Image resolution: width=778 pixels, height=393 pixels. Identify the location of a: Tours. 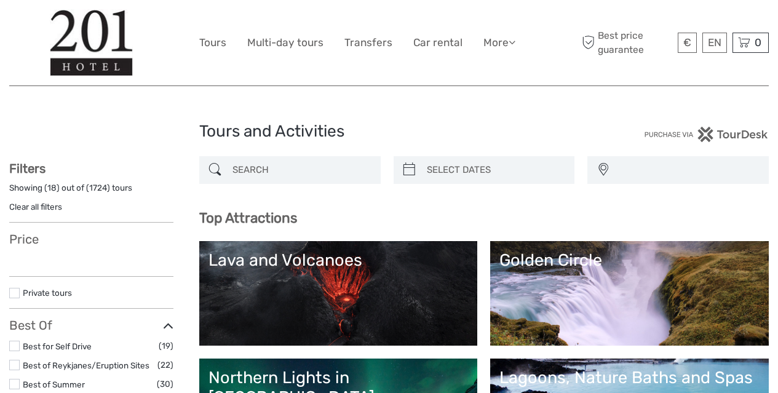
(213, 42).